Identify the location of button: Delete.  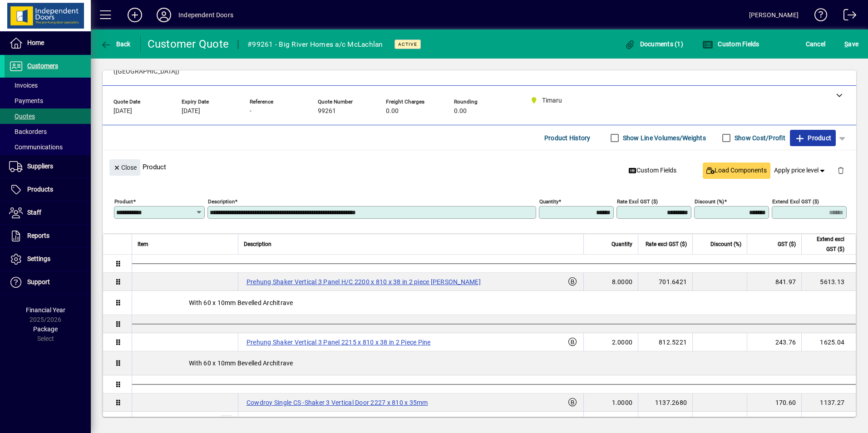
(841, 170).